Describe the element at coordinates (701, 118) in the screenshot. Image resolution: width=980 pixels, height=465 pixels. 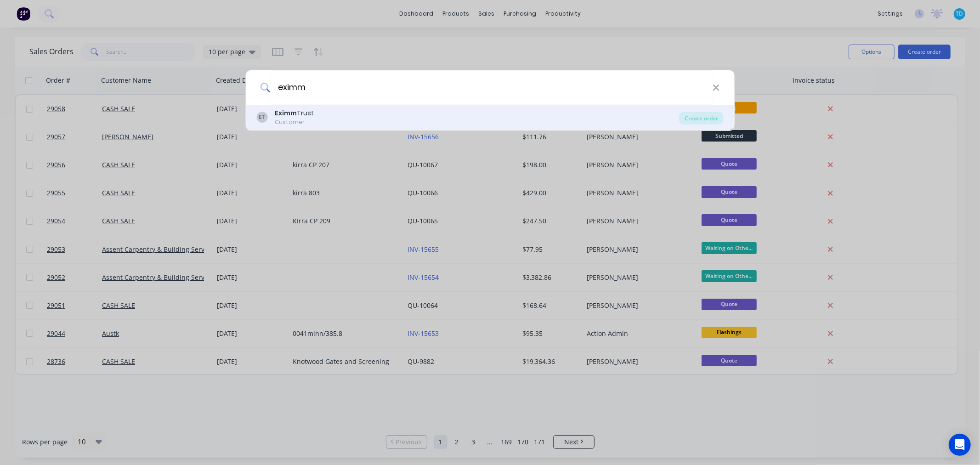
I see `div: Create order` at that location.